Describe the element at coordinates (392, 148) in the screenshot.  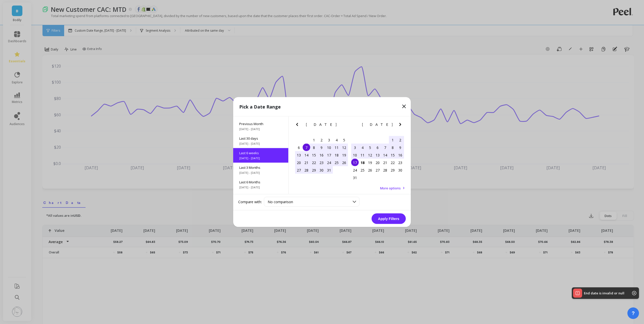
I see `div: Choose Friday, August 8th, 2025` at that location.